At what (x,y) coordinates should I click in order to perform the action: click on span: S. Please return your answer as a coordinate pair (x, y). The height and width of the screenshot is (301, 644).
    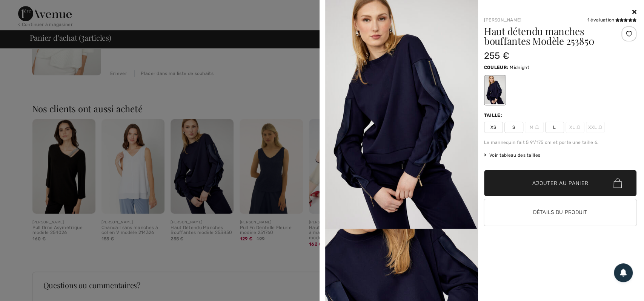
    Looking at the image, I should click on (514, 127).